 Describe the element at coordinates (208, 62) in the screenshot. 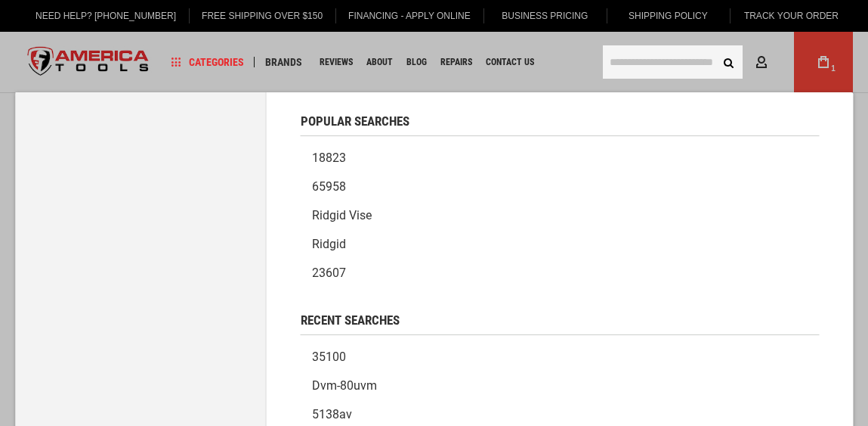

I see `span: Categories` at that location.